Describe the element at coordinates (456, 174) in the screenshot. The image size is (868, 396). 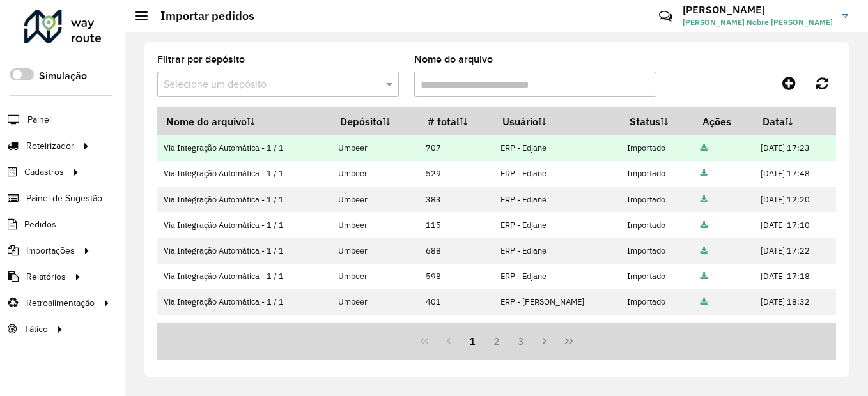
I see `td: 529` at that location.